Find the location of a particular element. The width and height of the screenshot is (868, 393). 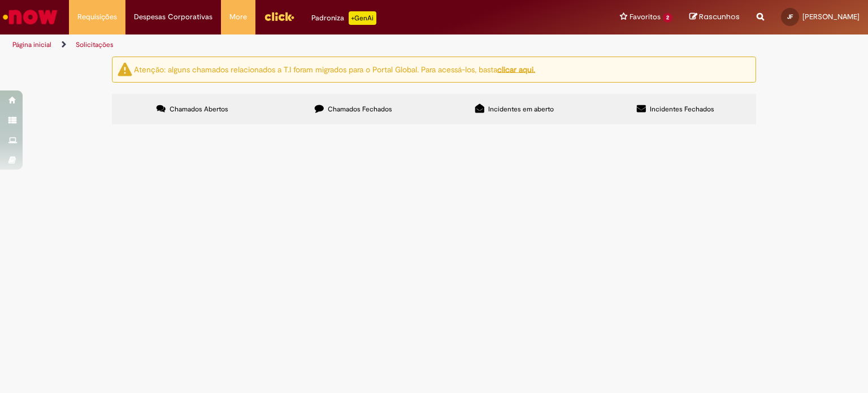

a: Página inicial is located at coordinates (32, 45).